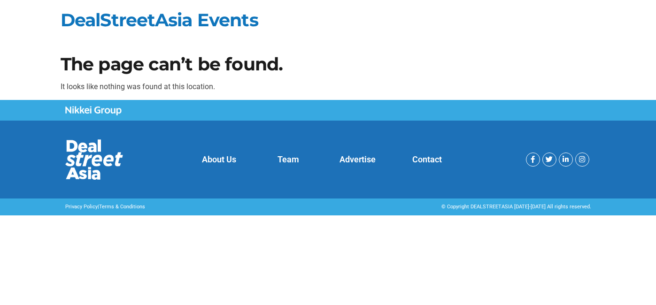  What do you see at coordinates (94, 111) in the screenshot?
I see `img: Nikkei Group` at bounding box center [94, 111].